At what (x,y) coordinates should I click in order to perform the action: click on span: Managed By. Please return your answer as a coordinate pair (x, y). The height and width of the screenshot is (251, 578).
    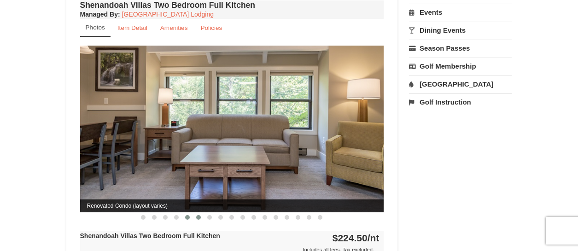
    Looking at the image, I should click on (99, 14).